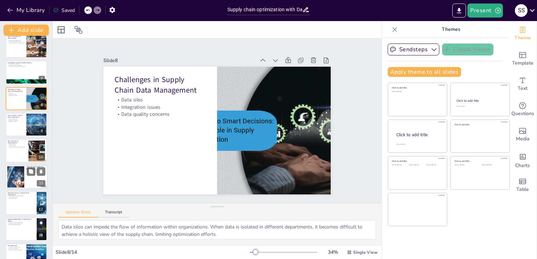  What do you see at coordinates (16, 246) in the screenshot?
I see `p: Conclusion and` at bounding box center [16, 246].